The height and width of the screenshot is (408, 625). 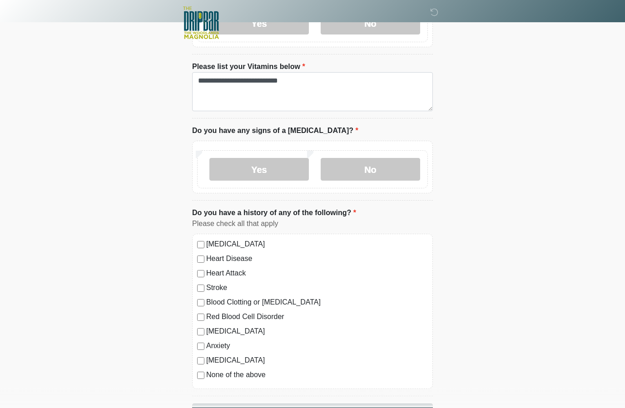 What do you see at coordinates (317, 347) in the screenshot?
I see `label: Anxiety` at bounding box center [317, 347].